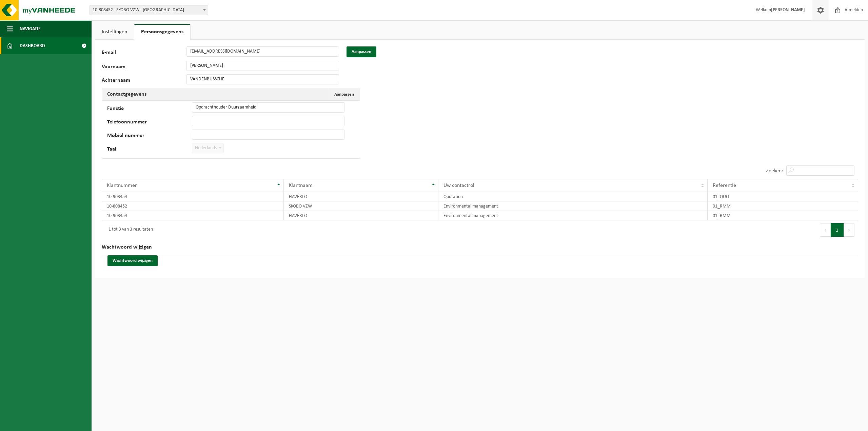 Image resolution: width=868 pixels, height=431 pixels. Describe the element at coordinates (459, 185) in the screenshot. I see `span: Uw contactrol` at that location.